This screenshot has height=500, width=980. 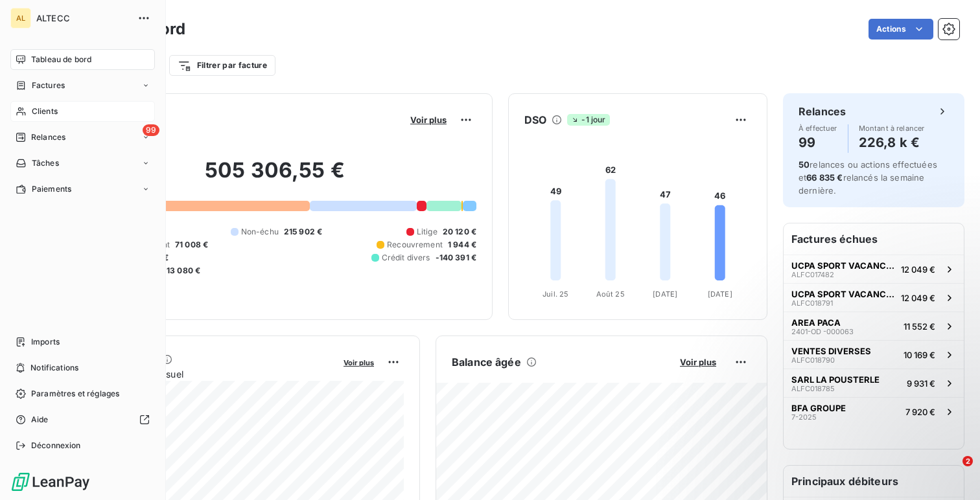 What do you see at coordinates (816, 323) in the screenshot?
I see `span: AREA PACA` at bounding box center [816, 323].